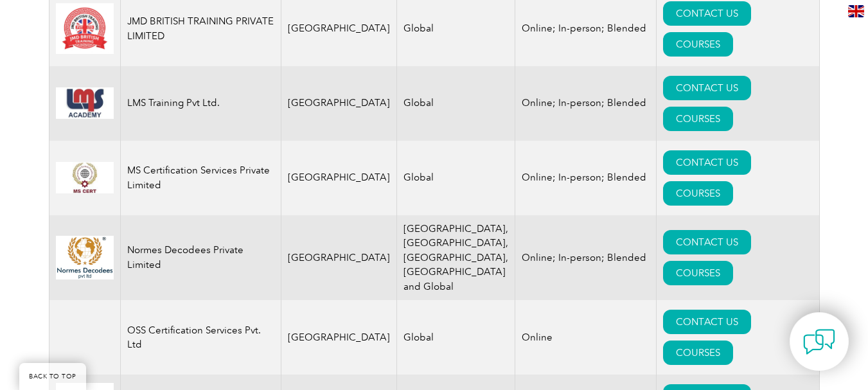 Image resolution: width=868 pixels, height=390 pixels. I want to click on img: 92573bc8-4c6f-eb11-a812-002248153038-logo.jpg, so click(85, 103).